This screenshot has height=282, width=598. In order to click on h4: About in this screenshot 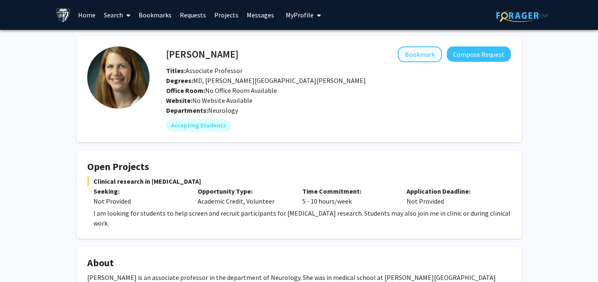, I will do `click(299, 263)`.